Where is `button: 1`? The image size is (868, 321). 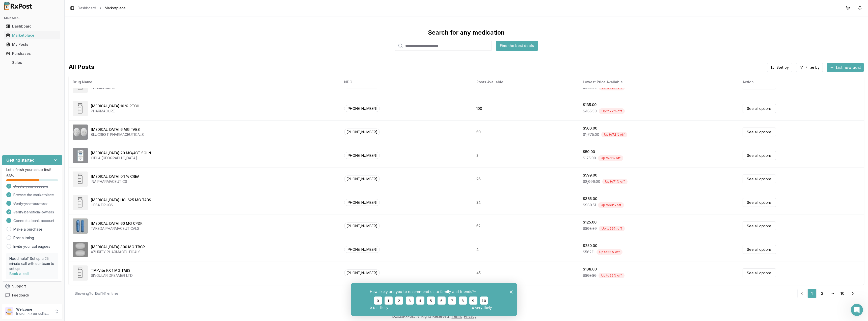 button: 1 is located at coordinates (38, 18).